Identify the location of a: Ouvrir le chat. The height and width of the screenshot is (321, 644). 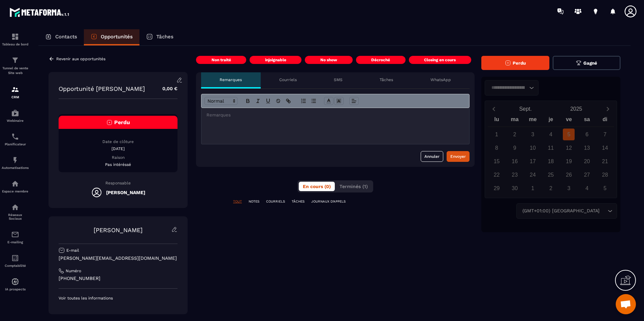
(626, 304).